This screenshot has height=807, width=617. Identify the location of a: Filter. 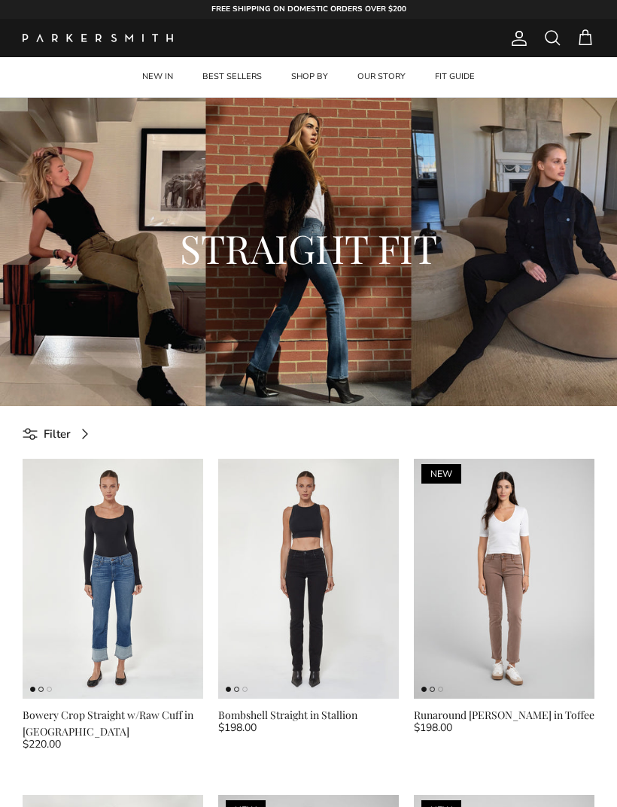
(61, 434).